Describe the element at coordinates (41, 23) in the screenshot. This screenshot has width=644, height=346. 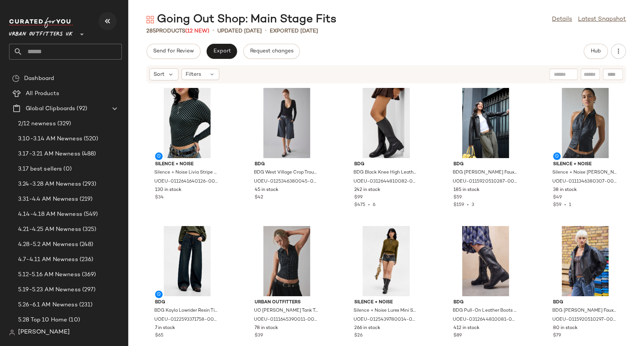
I see `img: cfy_white_logo.C9jOOHJF.svg` at that location.